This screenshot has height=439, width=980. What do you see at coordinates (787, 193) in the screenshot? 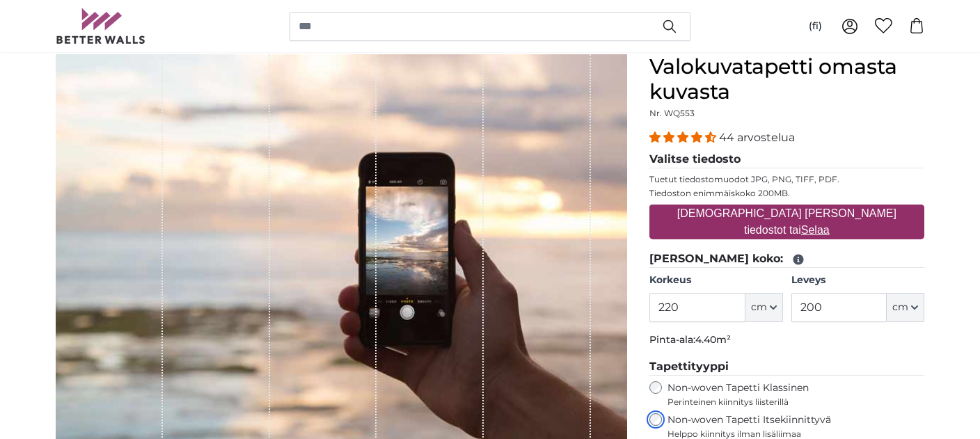
I see `p: Tiedoston enimmäiskoko 200MB.` at bounding box center [787, 193].